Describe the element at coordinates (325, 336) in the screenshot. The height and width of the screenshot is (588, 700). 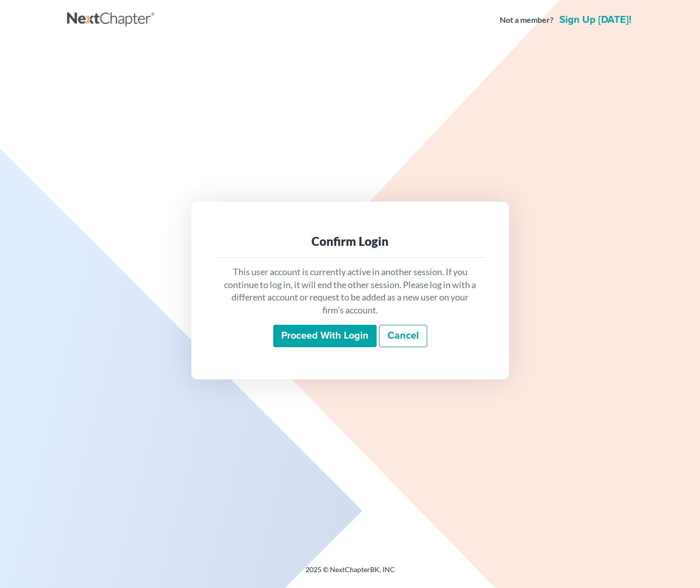
I see `input: Proceed with login` at that location.